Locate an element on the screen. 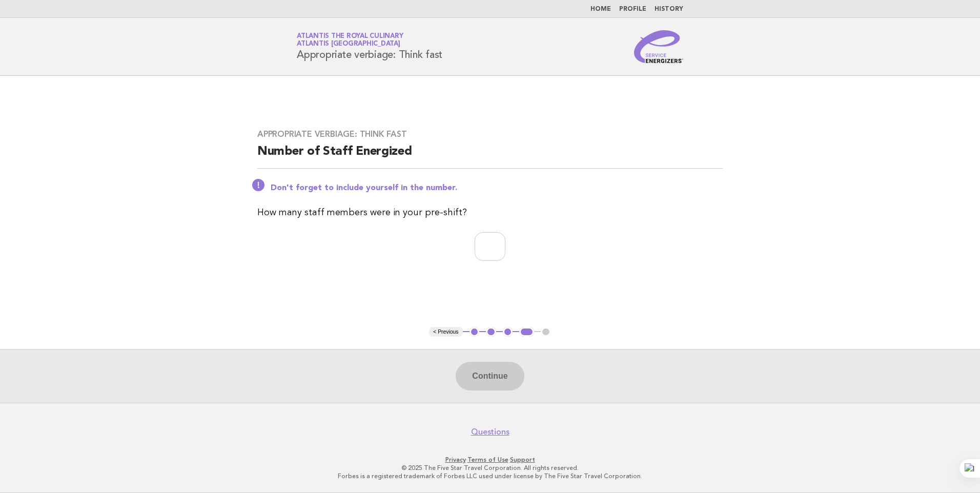 The height and width of the screenshot is (493, 980). a: Profile is located at coordinates (633, 9).